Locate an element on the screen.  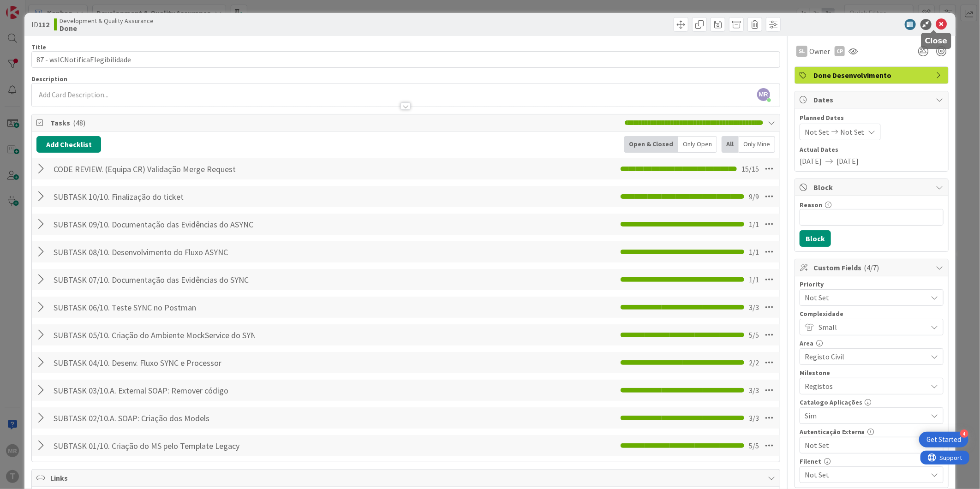
span: Sim is located at coordinates (864, 416).